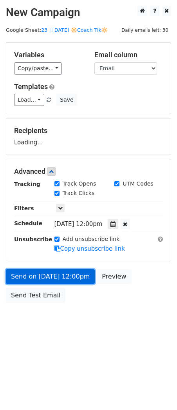 The image size is (177, 410). What do you see at coordinates (158, 391) in the screenshot?
I see `div: Chat Widget` at bounding box center [158, 391].